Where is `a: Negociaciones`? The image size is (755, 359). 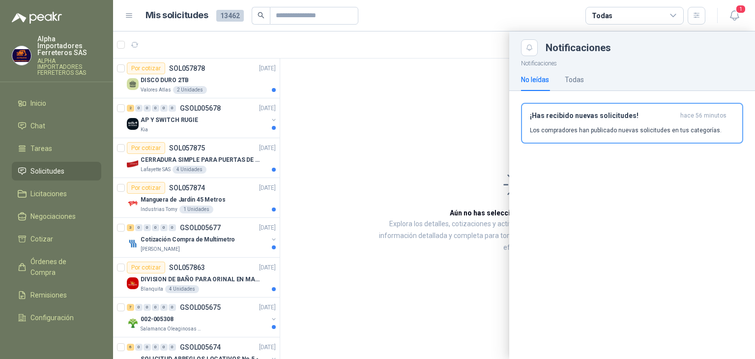 a: Negociaciones is located at coordinates (57, 216).